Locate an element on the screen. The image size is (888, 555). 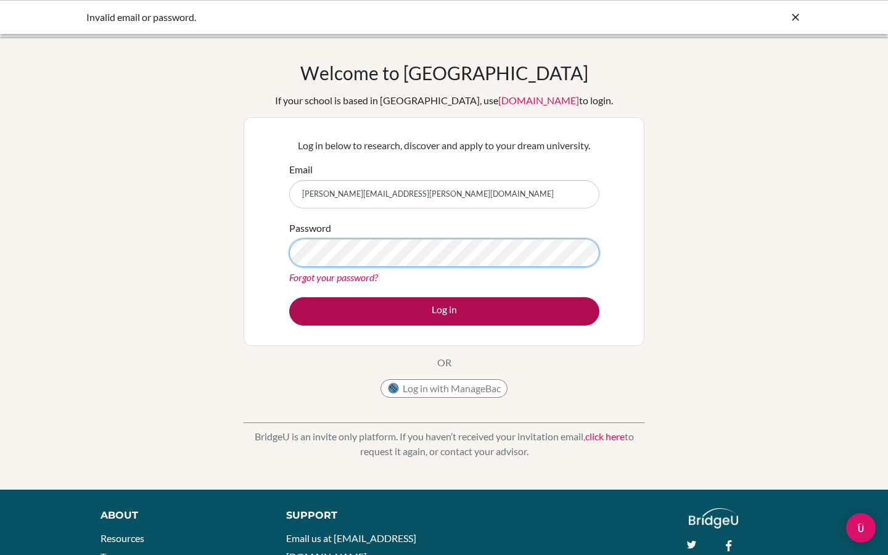
div: Invalid email or password. is located at coordinates (351, 17).